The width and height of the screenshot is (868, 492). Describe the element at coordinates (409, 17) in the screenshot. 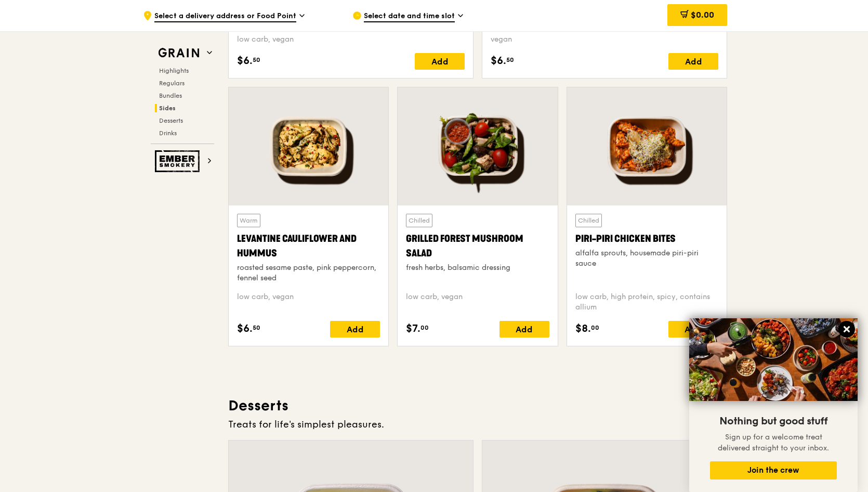

I see `span: Select date and time slot` at that location.